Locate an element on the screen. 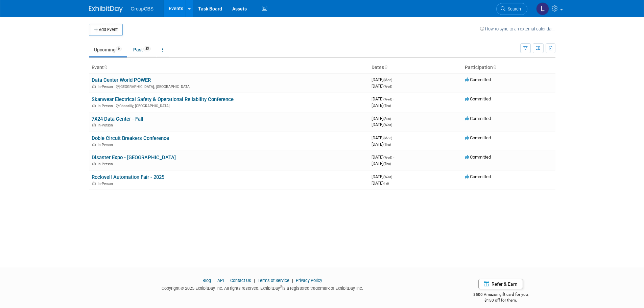 The height and width of the screenshot is (308, 644). a: Sort by Participation Type is located at coordinates (495, 67).